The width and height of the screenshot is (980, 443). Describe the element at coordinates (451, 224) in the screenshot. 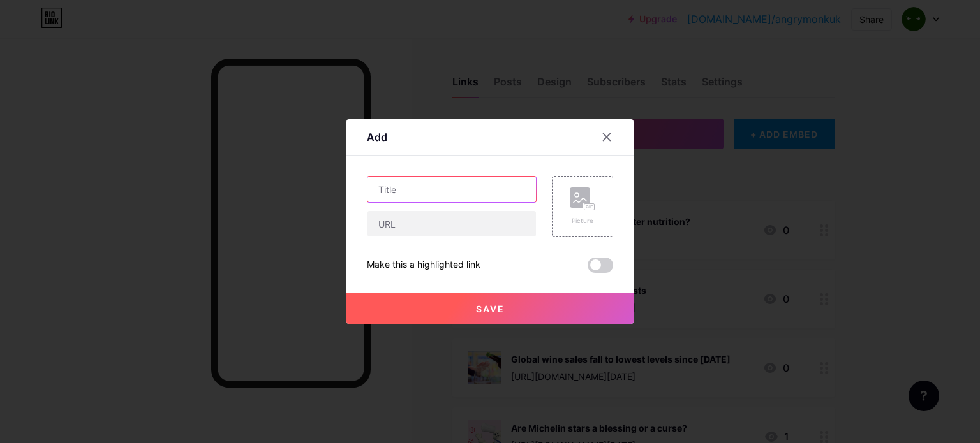

I see `input: URL` at that location.